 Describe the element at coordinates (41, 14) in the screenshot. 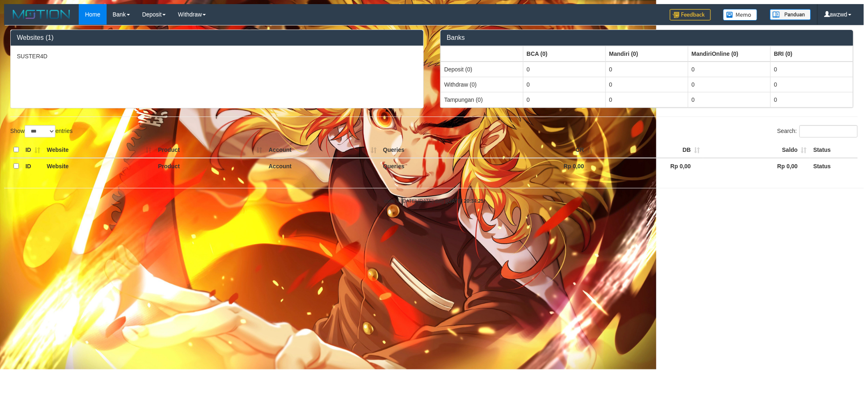

I see `img: MOTION_logo.png` at that location.